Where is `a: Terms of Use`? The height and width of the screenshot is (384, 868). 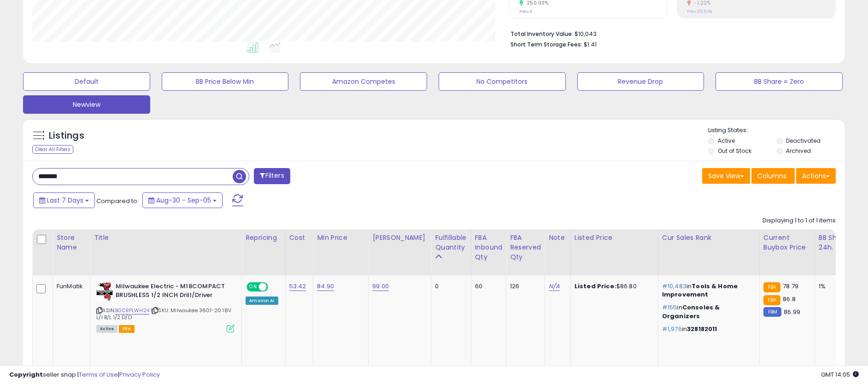 a: Terms of Use is located at coordinates (98, 375).